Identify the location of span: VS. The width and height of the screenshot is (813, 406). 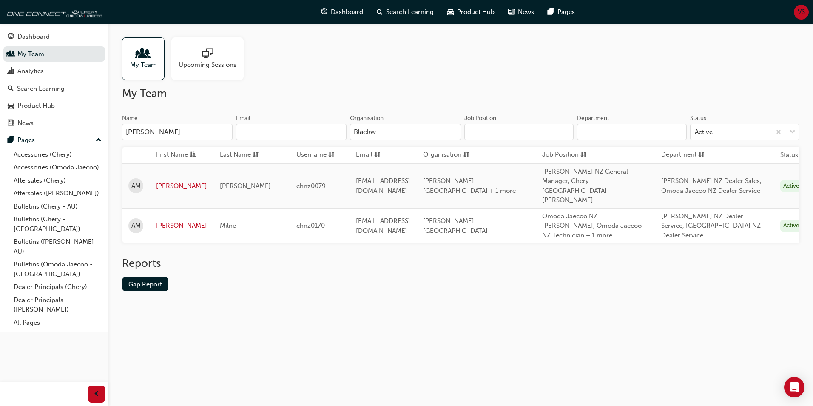
(802, 12).